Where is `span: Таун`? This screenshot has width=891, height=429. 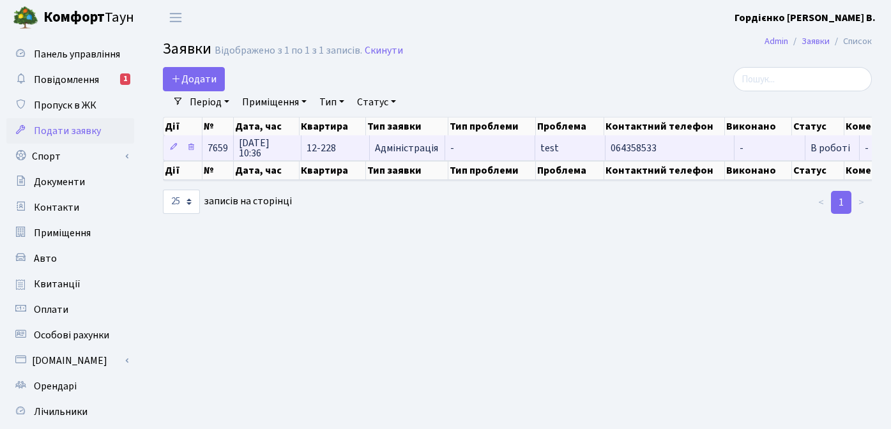 span: Таун is located at coordinates (89, 18).